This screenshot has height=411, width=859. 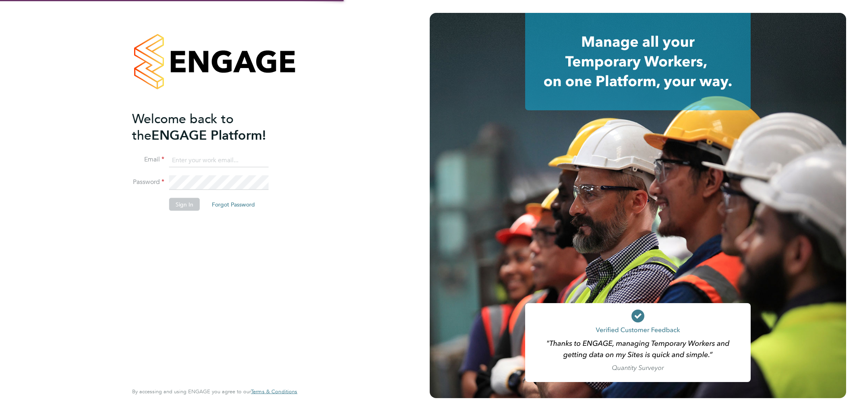 What do you see at coordinates (274, 391) in the screenshot?
I see `span: Terms & Conditions` at bounding box center [274, 391].